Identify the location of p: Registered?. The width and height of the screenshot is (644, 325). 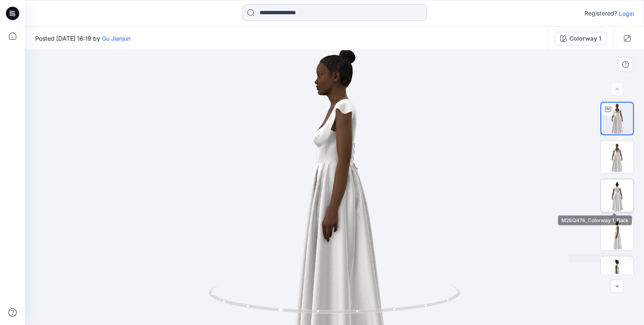
(601, 13).